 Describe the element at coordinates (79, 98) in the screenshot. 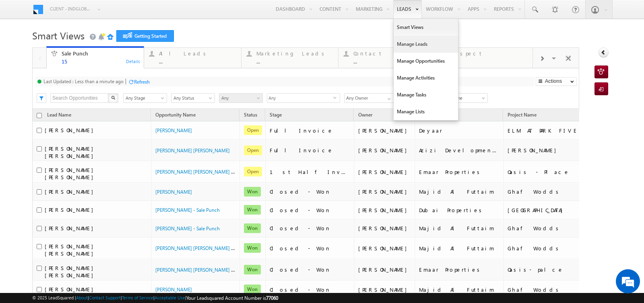

I see `input: Search Opportunities` at that location.